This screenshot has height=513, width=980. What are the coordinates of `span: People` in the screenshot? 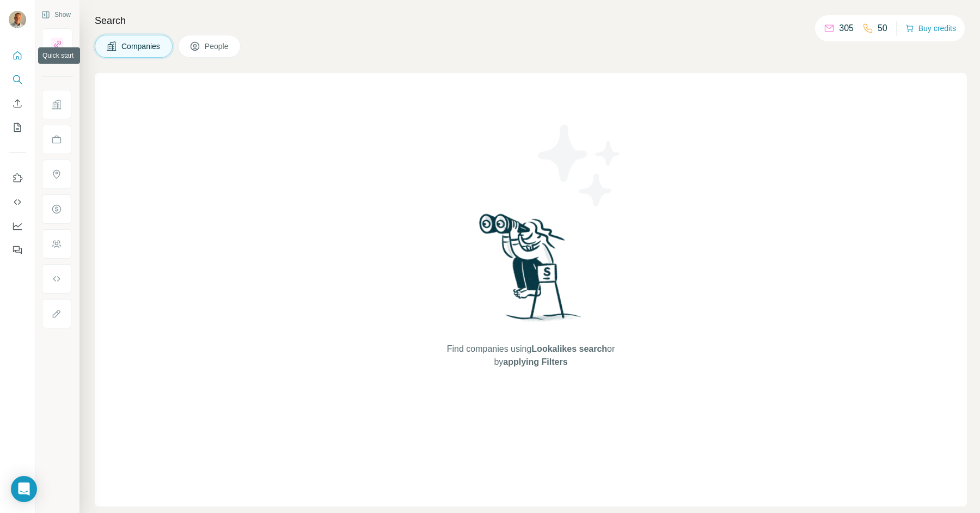 It's located at (217, 46).